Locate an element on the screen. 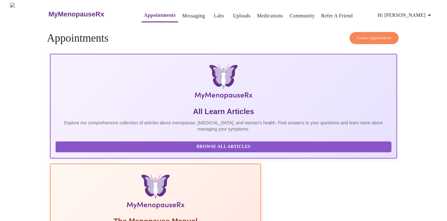 This screenshot has width=447, height=221. a: Appointments is located at coordinates (160, 15).